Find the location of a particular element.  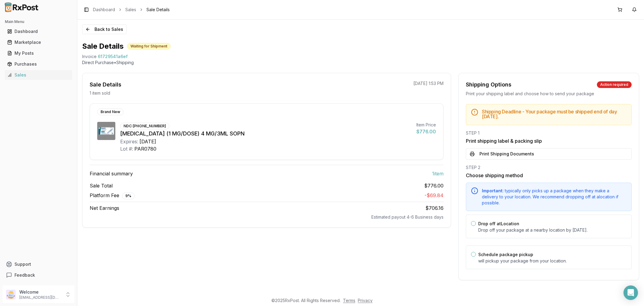

div: Estimated payout 4-6 Business days is located at coordinates (267, 217).